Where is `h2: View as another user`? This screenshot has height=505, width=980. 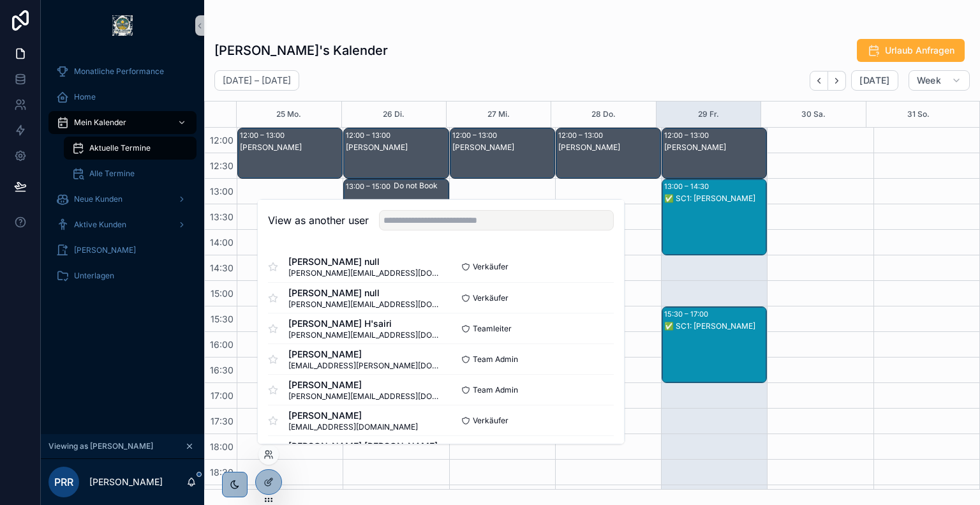 h2: View as another user is located at coordinates (319, 220).